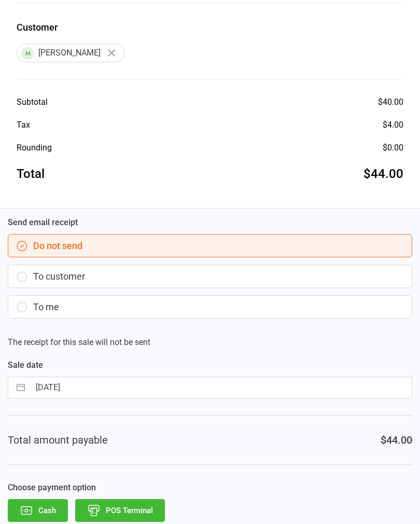 The height and width of the screenshot is (524, 420). I want to click on div: $4.00, so click(393, 125).